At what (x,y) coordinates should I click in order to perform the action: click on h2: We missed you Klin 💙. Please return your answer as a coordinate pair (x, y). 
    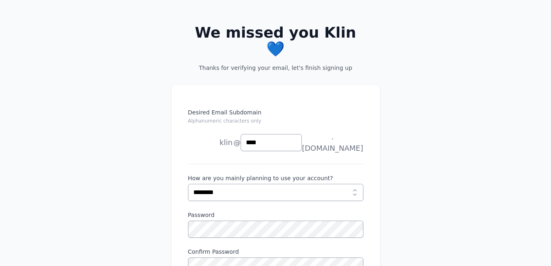
    Looking at the image, I should click on (276, 41).